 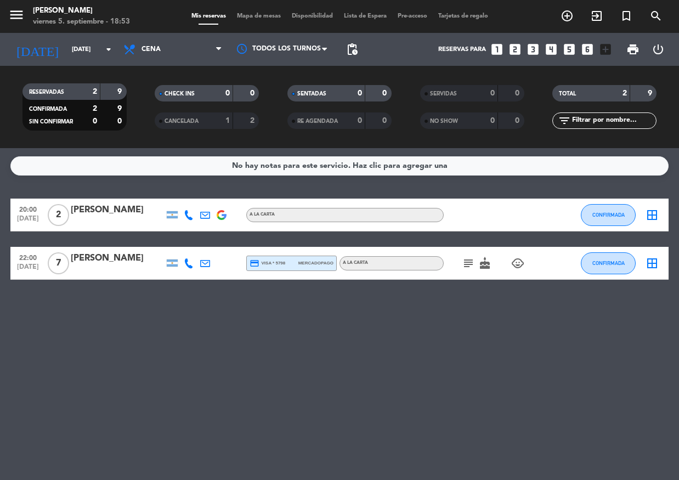 I want to click on span: SENTADAS, so click(x=311, y=94).